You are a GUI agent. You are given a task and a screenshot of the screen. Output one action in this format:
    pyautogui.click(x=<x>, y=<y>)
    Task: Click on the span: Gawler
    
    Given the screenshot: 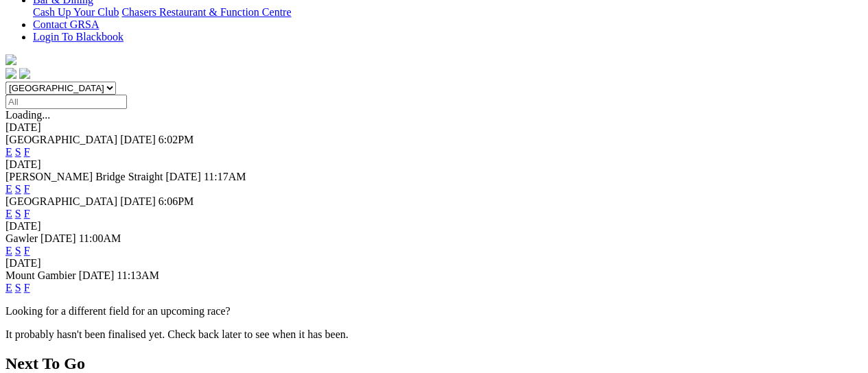 What is the action you would take?
    pyautogui.click(x=21, y=238)
    